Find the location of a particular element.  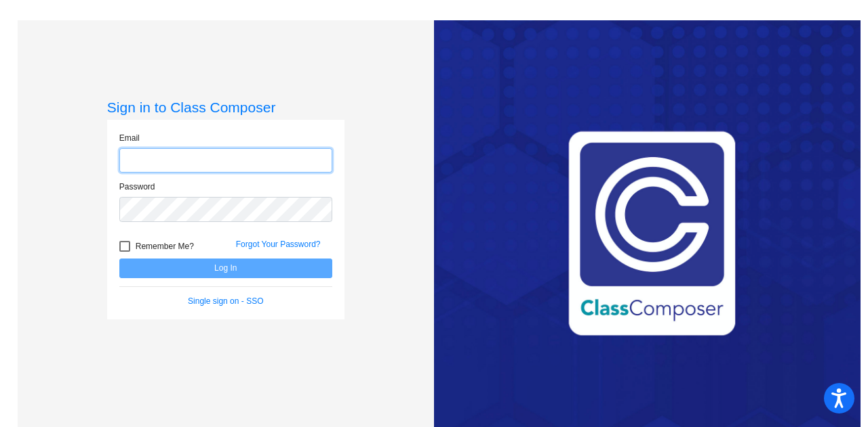

label: Email is located at coordinates (130, 138).